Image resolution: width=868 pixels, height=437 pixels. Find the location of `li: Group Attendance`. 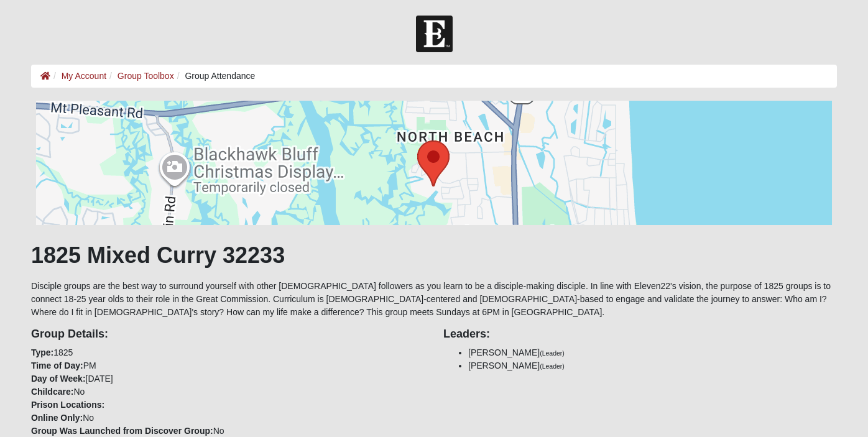

li: Group Attendance is located at coordinates (214, 76).